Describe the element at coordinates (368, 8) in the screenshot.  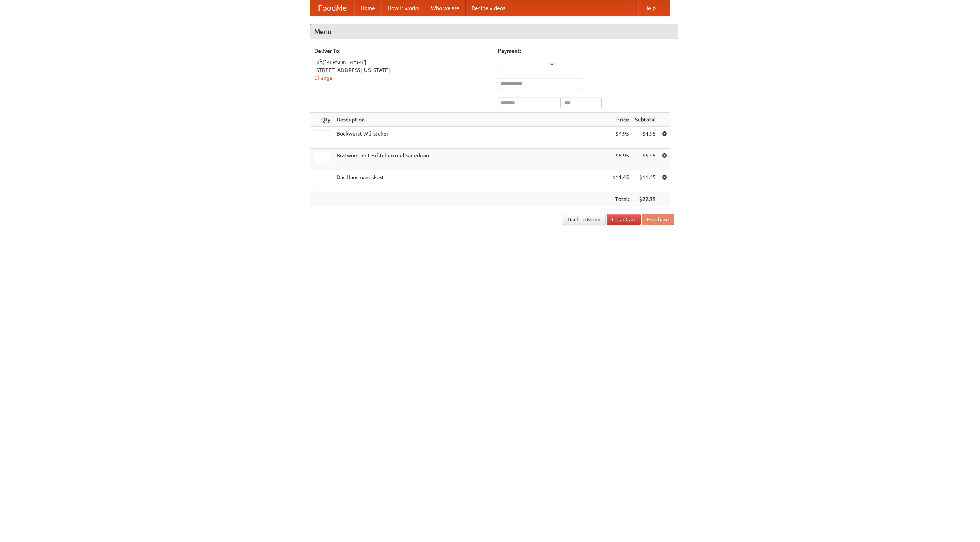
I see `a: Home` at that location.